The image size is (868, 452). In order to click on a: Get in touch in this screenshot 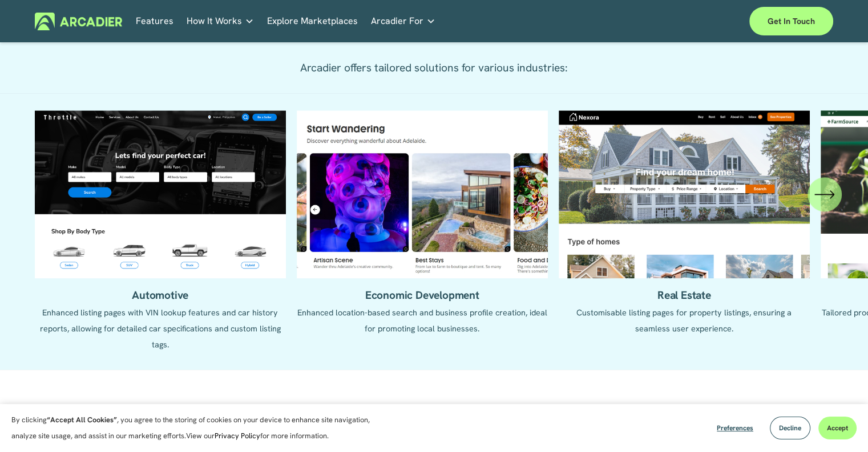, I will do `click(791, 21)`.